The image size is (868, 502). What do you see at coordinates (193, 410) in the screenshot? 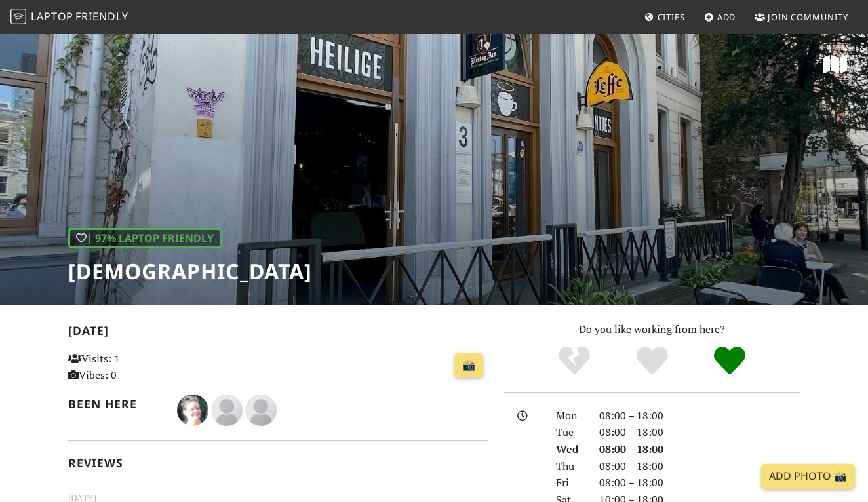
I see `img: 4493-natasja.jpg` at bounding box center [193, 410].